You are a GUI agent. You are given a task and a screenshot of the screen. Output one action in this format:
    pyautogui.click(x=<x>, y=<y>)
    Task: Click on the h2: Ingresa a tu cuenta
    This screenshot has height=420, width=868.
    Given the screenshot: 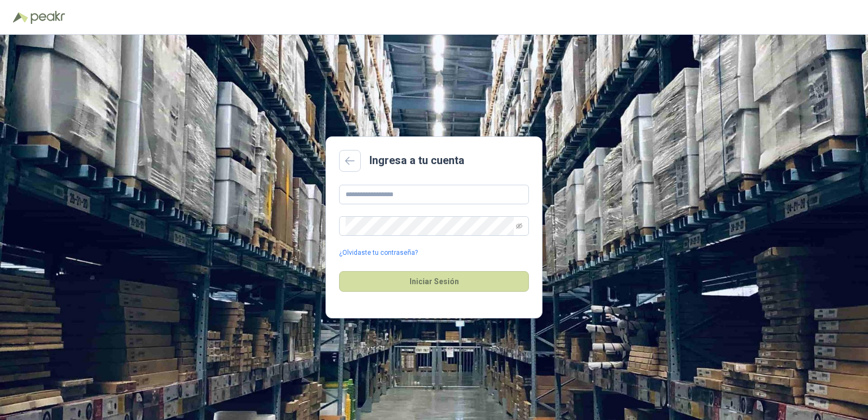 What is the action you would take?
    pyautogui.click(x=417, y=160)
    